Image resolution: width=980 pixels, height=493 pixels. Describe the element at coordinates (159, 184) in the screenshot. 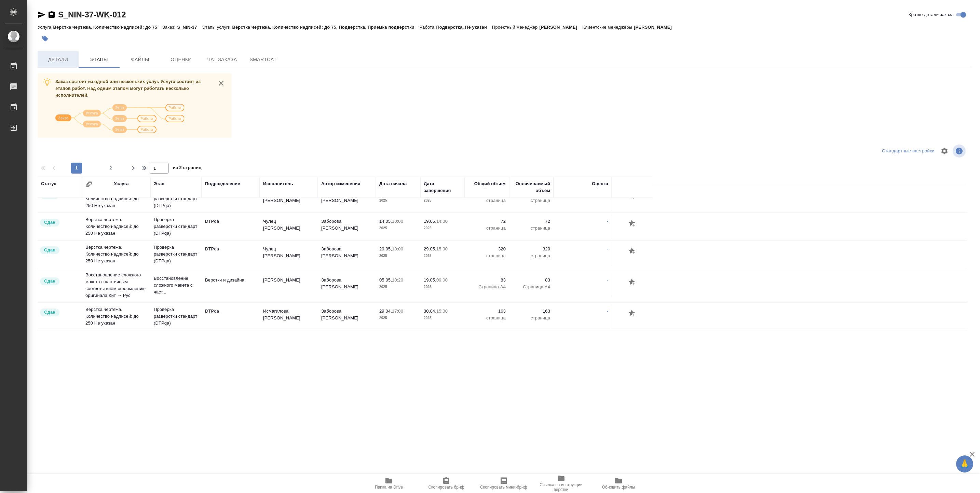

I see `div: Этап` at that location.